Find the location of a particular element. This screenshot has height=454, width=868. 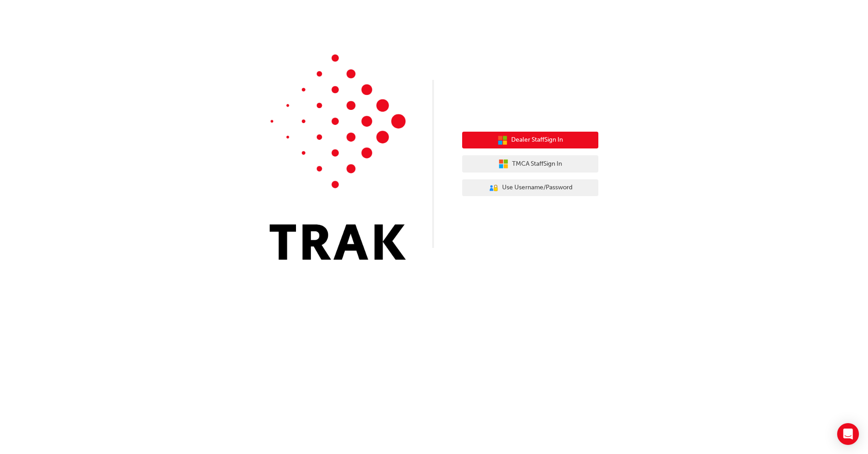

img: Trak is located at coordinates (337, 157).